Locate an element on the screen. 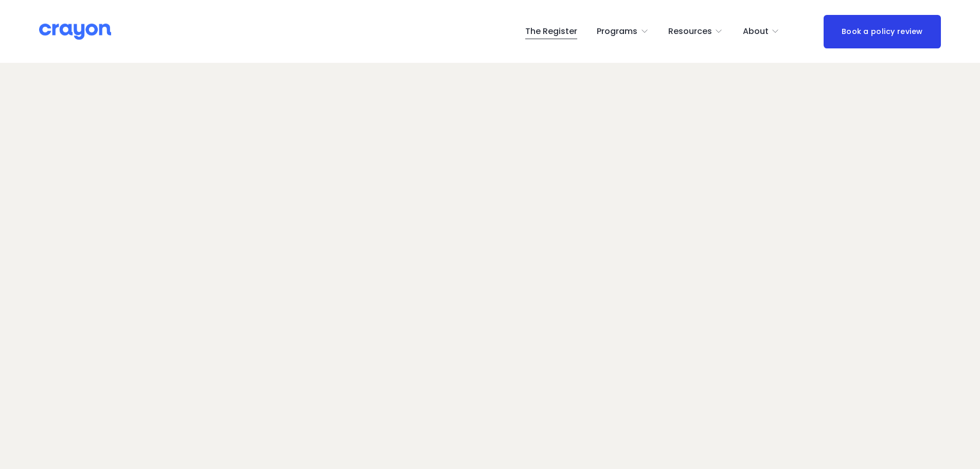 Image resolution: width=980 pixels, height=469 pixels. span: About is located at coordinates (756, 31).